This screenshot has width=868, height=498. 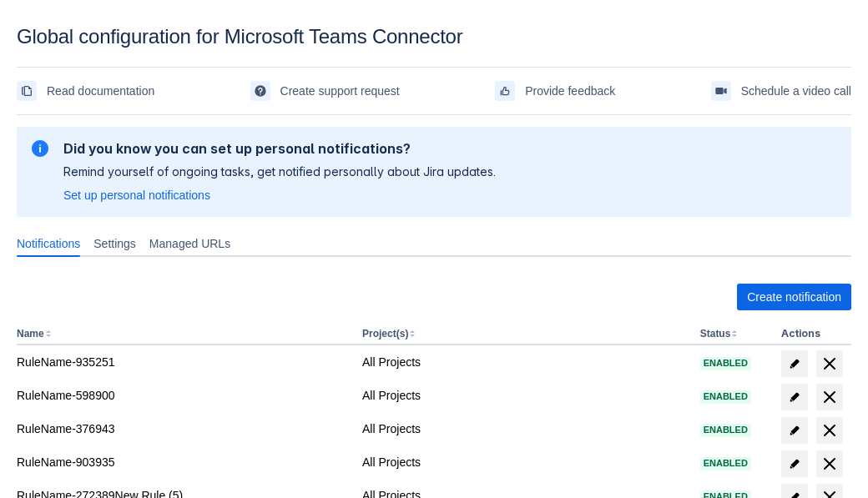 I want to click on a: Provide feedback, so click(x=555, y=91).